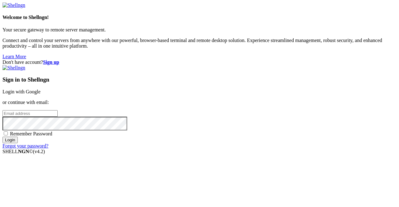 Image resolution: width=399 pixels, height=207 pixels. I want to click on div: Don't have account?, so click(199, 62).